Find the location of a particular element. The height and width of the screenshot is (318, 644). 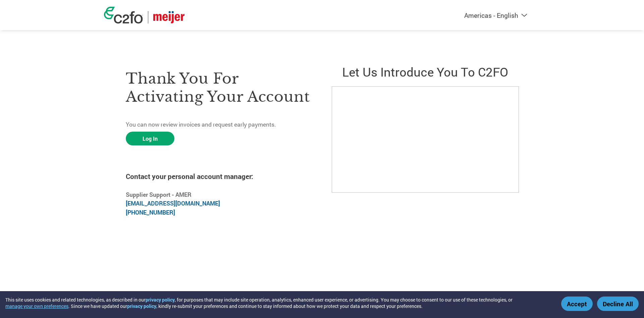

img: c2fo logo is located at coordinates (123, 15).